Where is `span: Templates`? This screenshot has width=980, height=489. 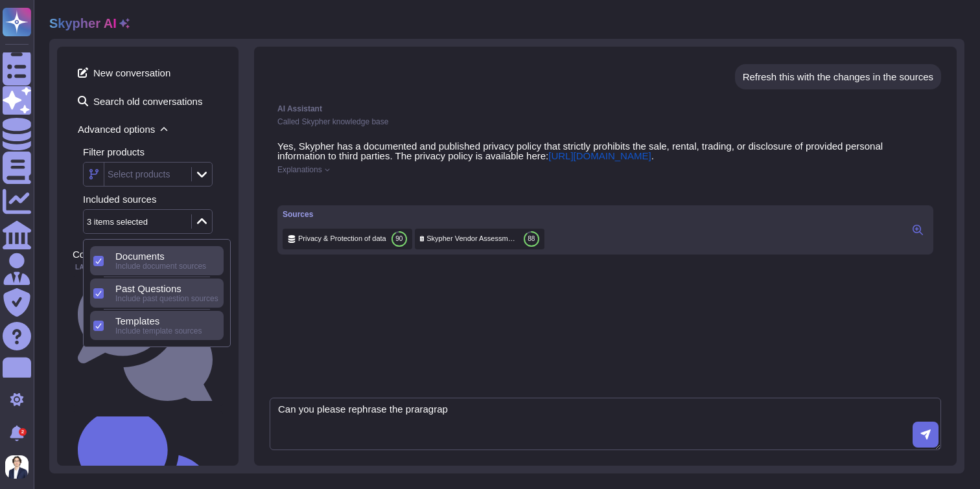
span: Templates is located at coordinates (138, 321).